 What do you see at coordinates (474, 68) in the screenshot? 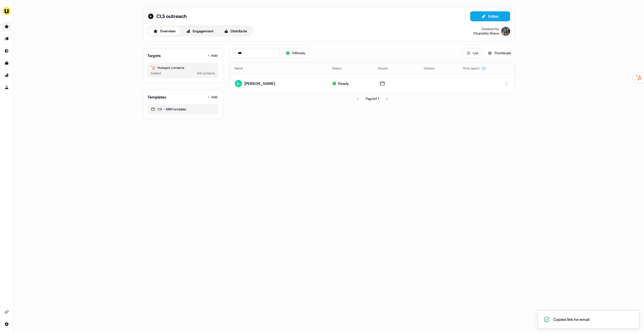
I see `button: Time spent` at bounding box center [474, 68].